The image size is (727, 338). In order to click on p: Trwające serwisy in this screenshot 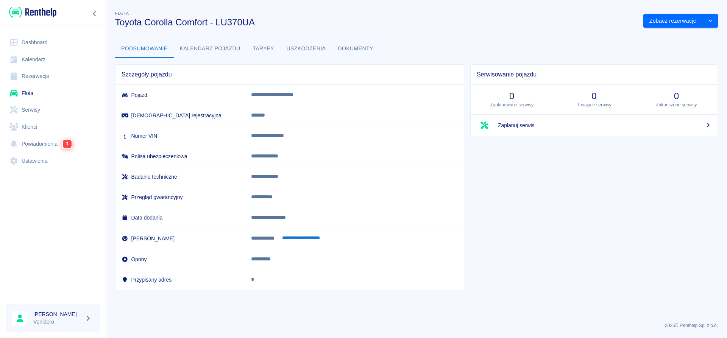, I will do `click(594, 105)`.